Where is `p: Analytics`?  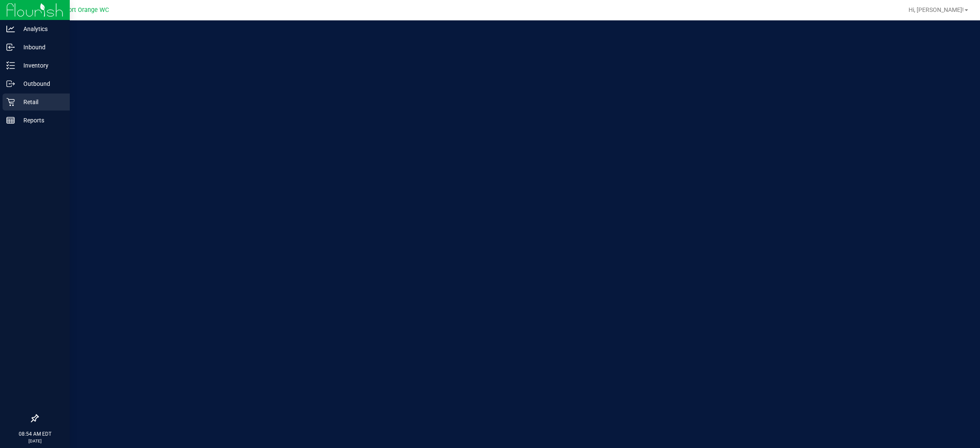
p: Analytics is located at coordinates (40, 29).